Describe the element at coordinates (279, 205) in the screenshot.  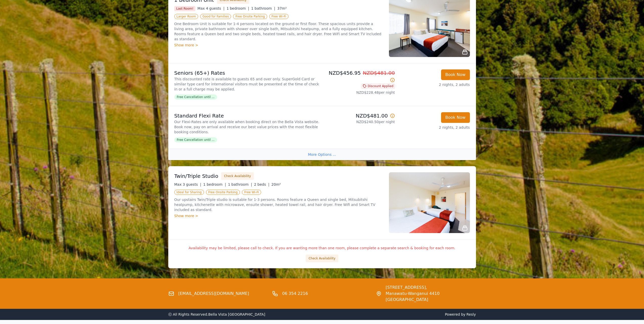
I see `p: Our upstairs Twin/Triple studio is suitable for 1-3 persons. Rooms feature a Queen and single bed...` at that location.